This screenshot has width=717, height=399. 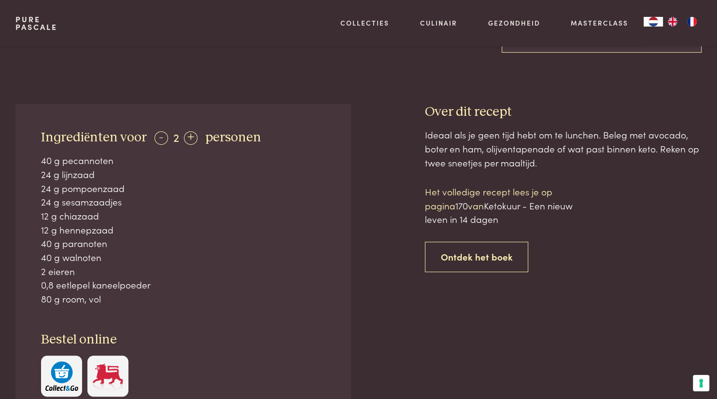 I want to click on div: 0,8 eetlepel kaneelpoeder, so click(x=183, y=285).